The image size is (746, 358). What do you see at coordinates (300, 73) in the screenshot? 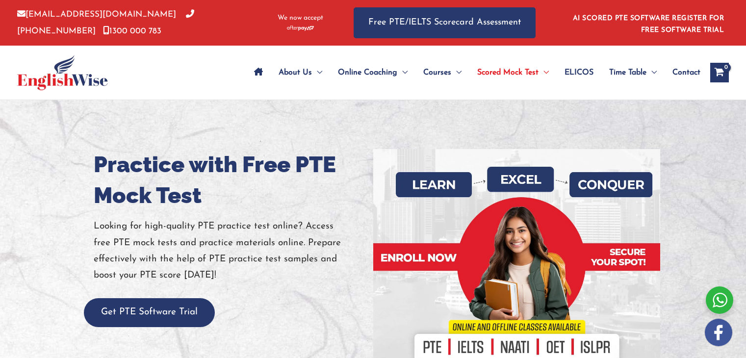
I see `a: About UsMenu Toggle` at bounding box center [300, 73].